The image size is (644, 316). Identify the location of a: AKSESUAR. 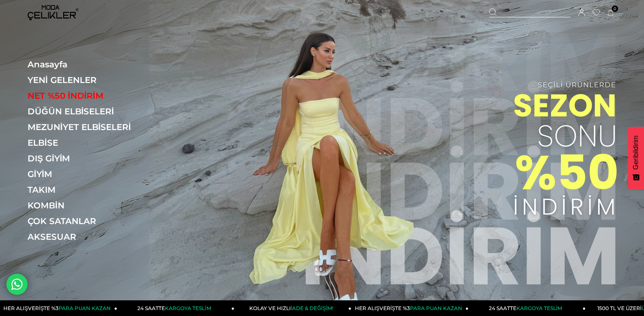
(86, 237).